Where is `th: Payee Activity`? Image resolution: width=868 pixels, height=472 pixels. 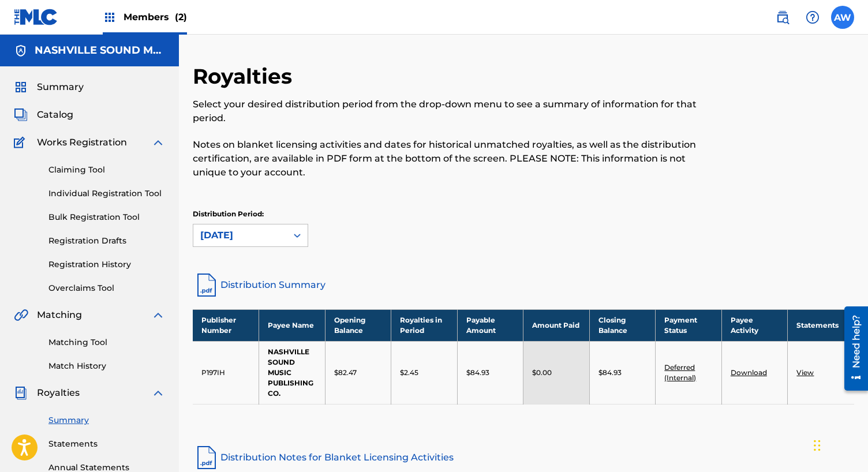
th: Payee Activity is located at coordinates (754, 324).